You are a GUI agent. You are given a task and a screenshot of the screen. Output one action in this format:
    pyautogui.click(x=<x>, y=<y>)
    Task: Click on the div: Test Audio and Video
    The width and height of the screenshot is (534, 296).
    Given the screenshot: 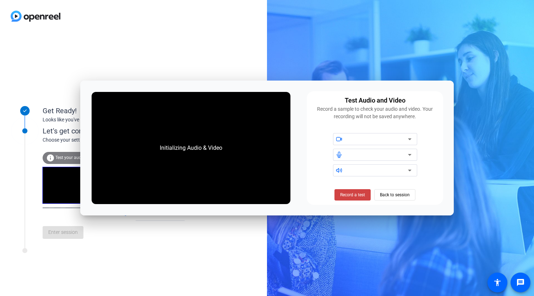 What is the action you would take?
    pyautogui.click(x=375, y=101)
    